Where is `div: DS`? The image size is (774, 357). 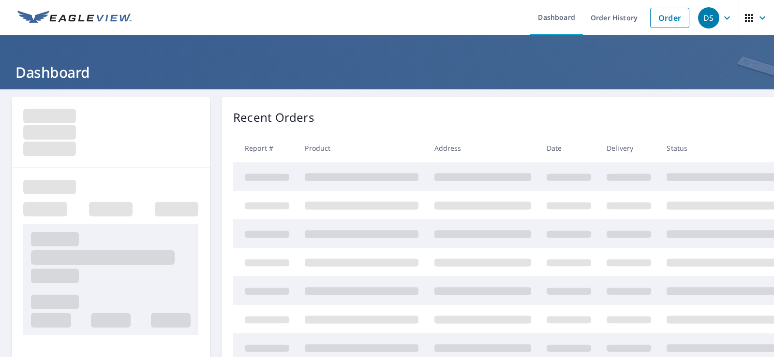
div: DS is located at coordinates (709, 18).